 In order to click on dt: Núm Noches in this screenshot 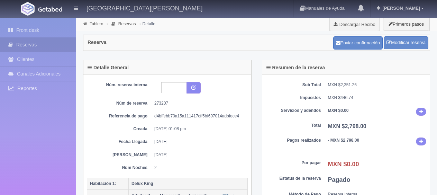, I will do `click(120, 168)`.